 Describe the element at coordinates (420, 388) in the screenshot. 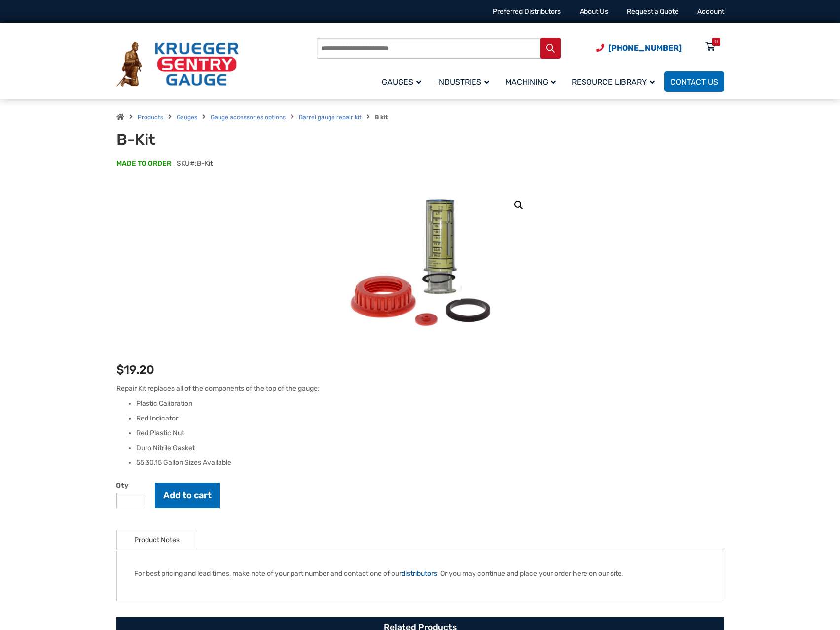

I see `p: Repair Kit replaces all of the components of the top of the gauge:` at that location.